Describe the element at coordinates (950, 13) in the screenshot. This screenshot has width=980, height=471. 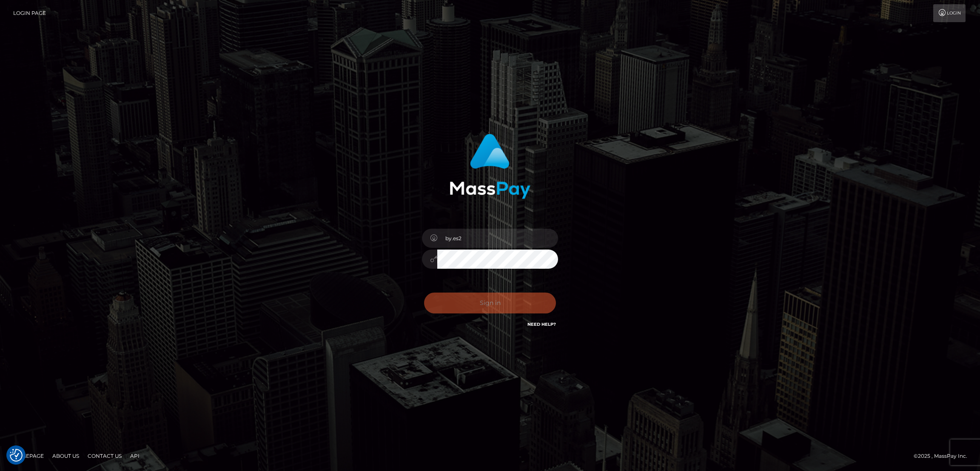
I see `a: Login` at that location.